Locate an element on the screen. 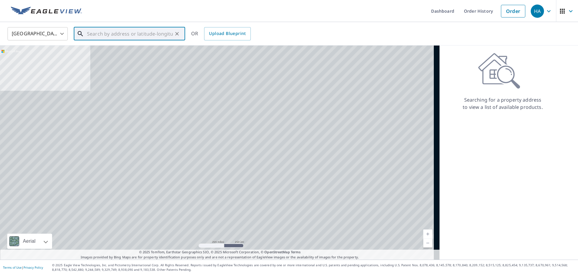 This screenshot has height=275, width=578. span: Upload Blueprint is located at coordinates (227, 33).